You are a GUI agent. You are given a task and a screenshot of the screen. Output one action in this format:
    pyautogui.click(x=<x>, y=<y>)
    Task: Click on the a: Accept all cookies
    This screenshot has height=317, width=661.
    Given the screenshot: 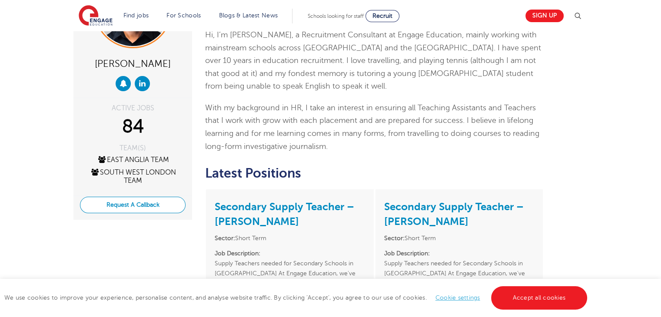 What is the action you would take?
    pyautogui.click(x=540, y=298)
    